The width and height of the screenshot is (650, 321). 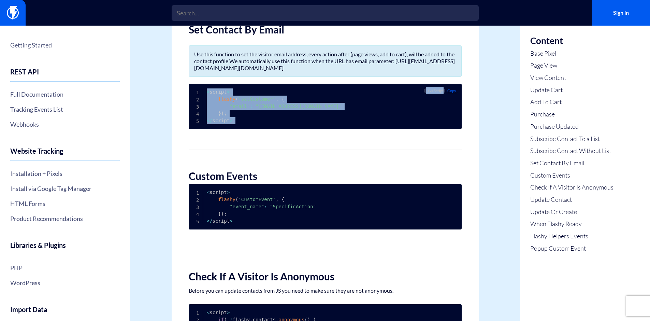 What do you see at coordinates (572, 127) in the screenshot?
I see `a: Purchase Updated` at bounding box center [572, 127].